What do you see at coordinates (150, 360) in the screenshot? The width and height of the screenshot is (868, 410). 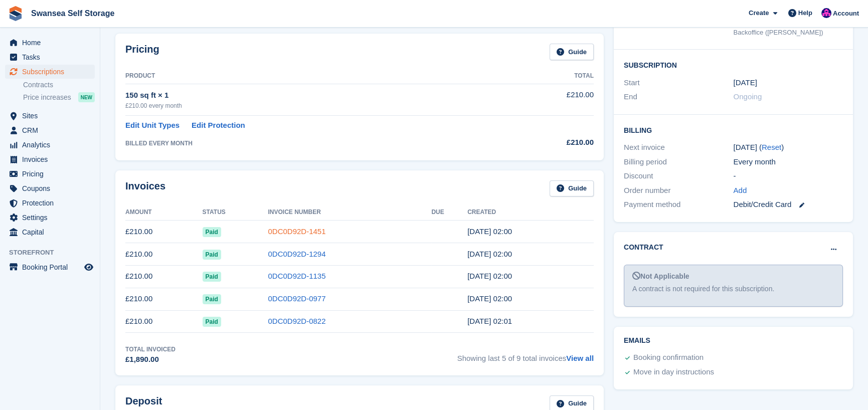 I see `div: £1,890.00` at bounding box center [150, 360].